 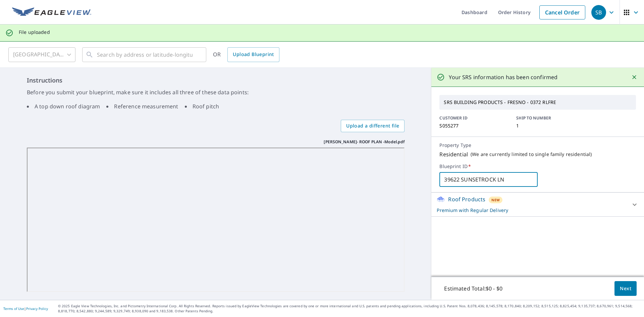 I want to click on p: ( We are currently limited to single family residential ), so click(x=531, y=154).